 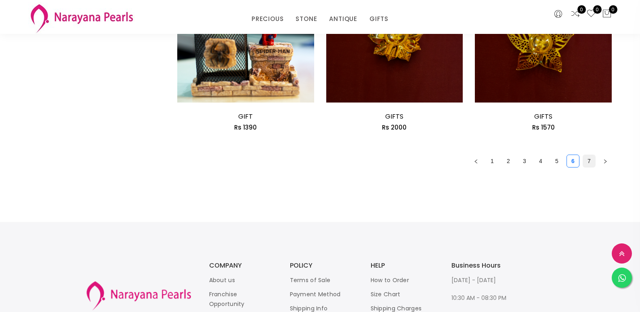 What do you see at coordinates (508, 161) in the screenshot?
I see `li: 2` at bounding box center [508, 161].